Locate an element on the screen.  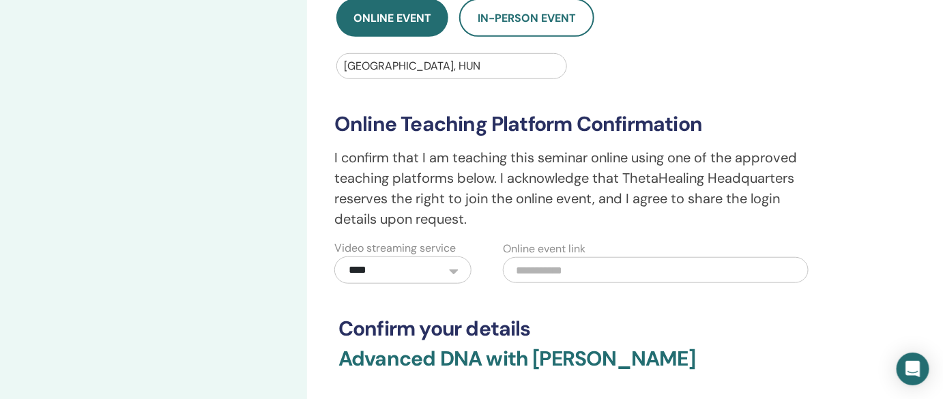
div: Open Intercom Messenger is located at coordinates (913, 369).